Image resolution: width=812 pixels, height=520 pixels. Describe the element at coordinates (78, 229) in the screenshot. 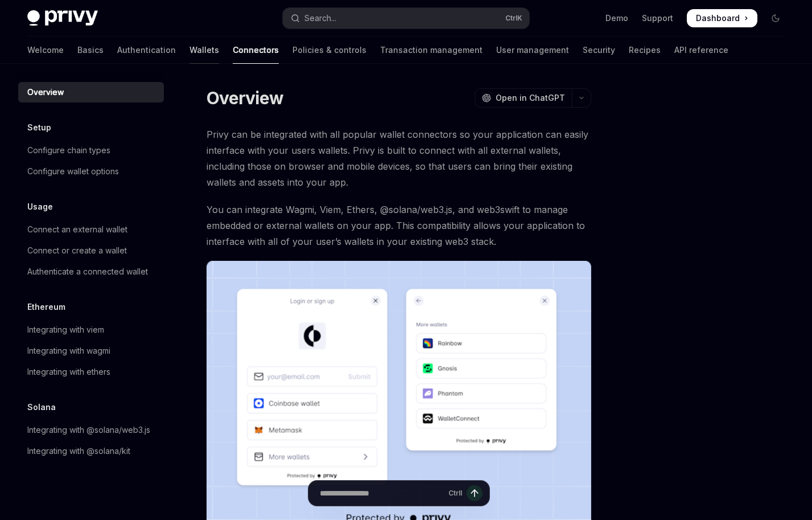

I see `div: Connect an external wallet` at that location.